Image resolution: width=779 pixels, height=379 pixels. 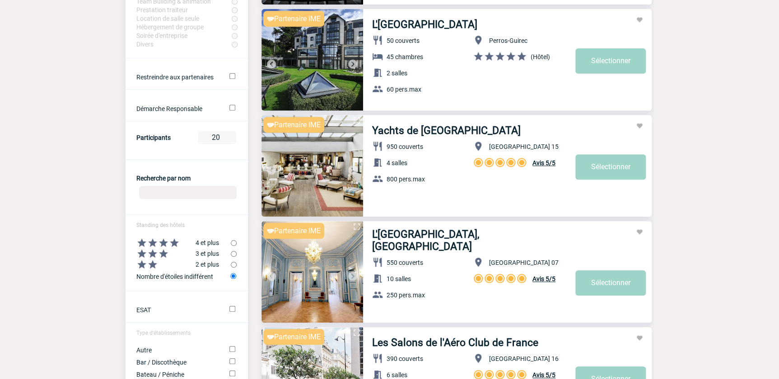 I want to click on label: Bateau / Péniche, so click(x=177, y=375).